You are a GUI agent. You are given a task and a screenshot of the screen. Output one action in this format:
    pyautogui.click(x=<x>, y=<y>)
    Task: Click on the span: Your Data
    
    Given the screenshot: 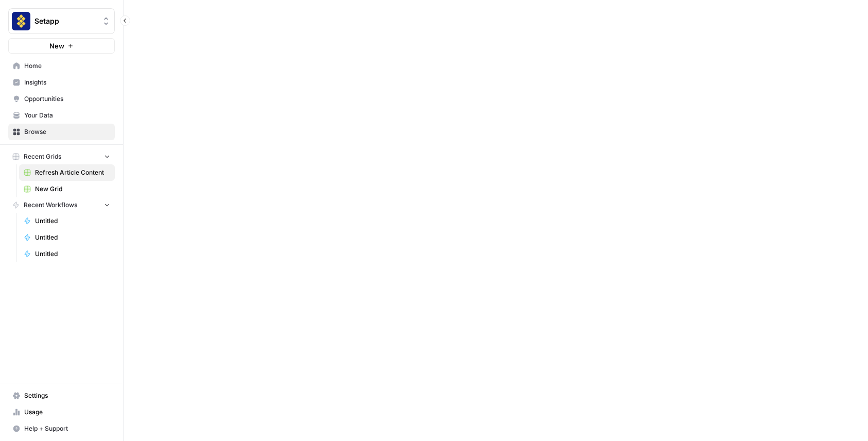 What is the action you would take?
    pyautogui.click(x=67, y=115)
    